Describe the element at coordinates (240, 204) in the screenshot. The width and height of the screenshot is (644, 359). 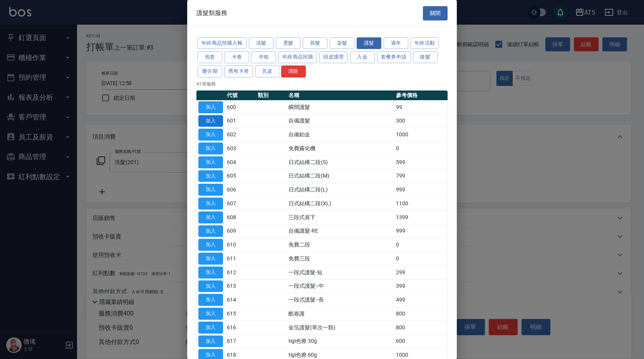
I see `td: 607` at that location.